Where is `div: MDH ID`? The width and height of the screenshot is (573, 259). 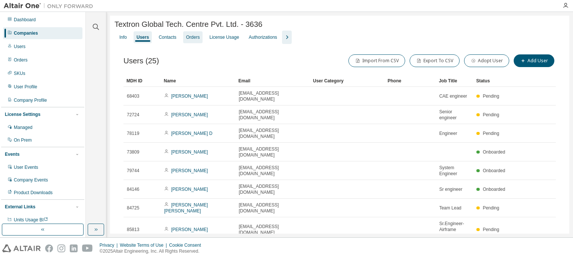
div: MDH ID is located at coordinates (142, 81).